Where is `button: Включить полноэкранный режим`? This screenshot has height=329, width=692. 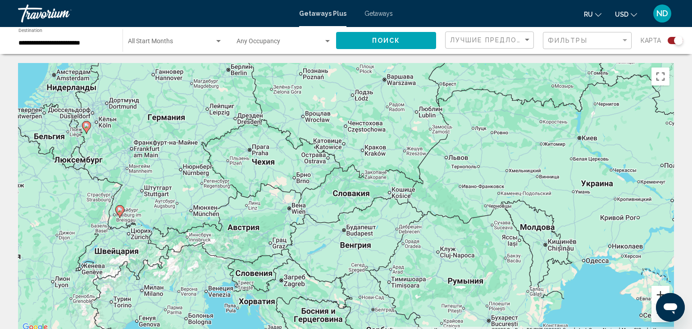
button: Включить полноэкранный режим is located at coordinates (660, 77).